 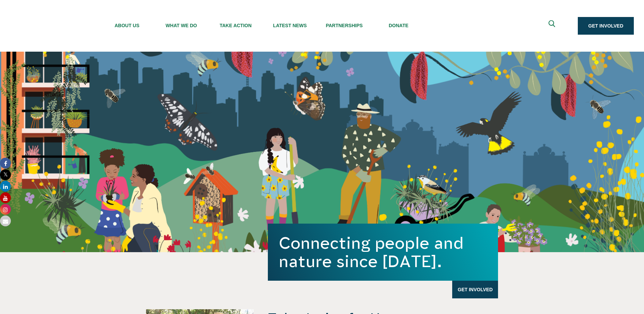 I want to click on span: Latest News, so click(x=290, y=25).